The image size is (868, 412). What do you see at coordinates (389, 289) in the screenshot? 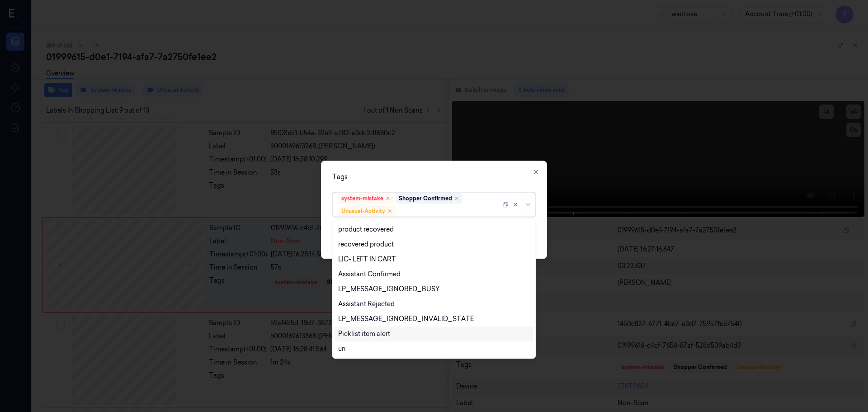
I see `div: LP_MESSAGE_IGNORED_BUSY` at bounding box center [389, 289].